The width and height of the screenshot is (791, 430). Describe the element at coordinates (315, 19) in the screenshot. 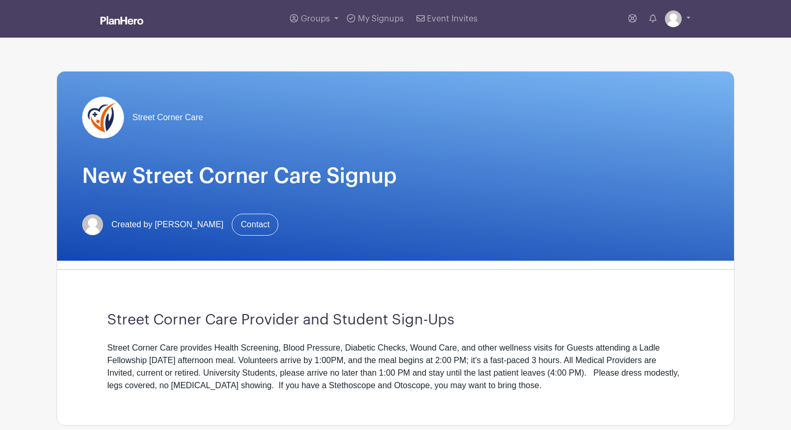

I see `span: Groups` at that location.